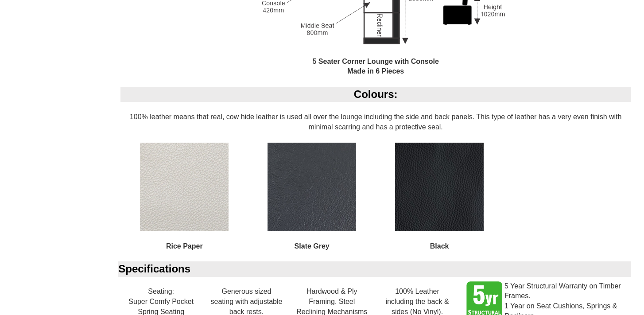 The image size is (644, 315). Describe the element at coordinates (311, 187) in the screenshot. I see `img: Slate Grey` at that location.